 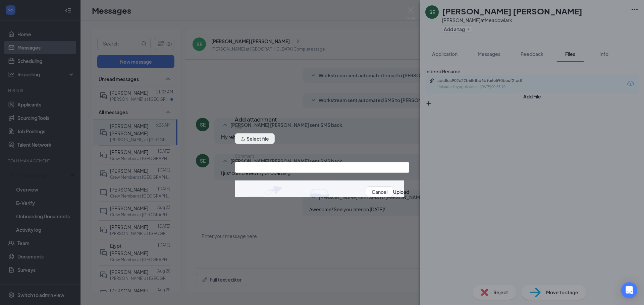 I want to click on label: File, so click(x=238, y=127).